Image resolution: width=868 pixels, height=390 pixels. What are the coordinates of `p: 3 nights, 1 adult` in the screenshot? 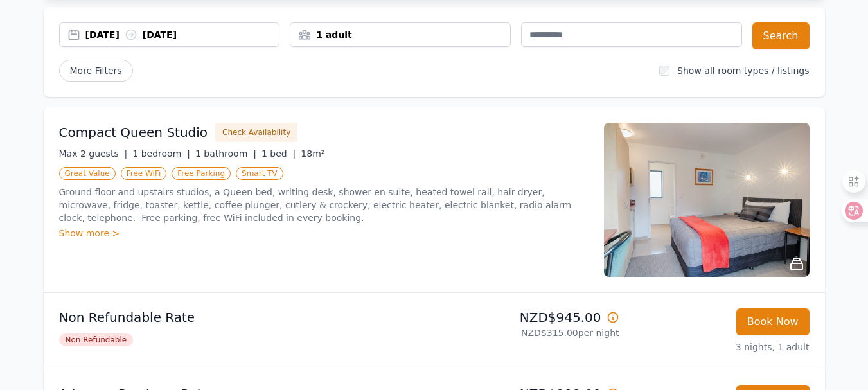 It's located at (720, 347).